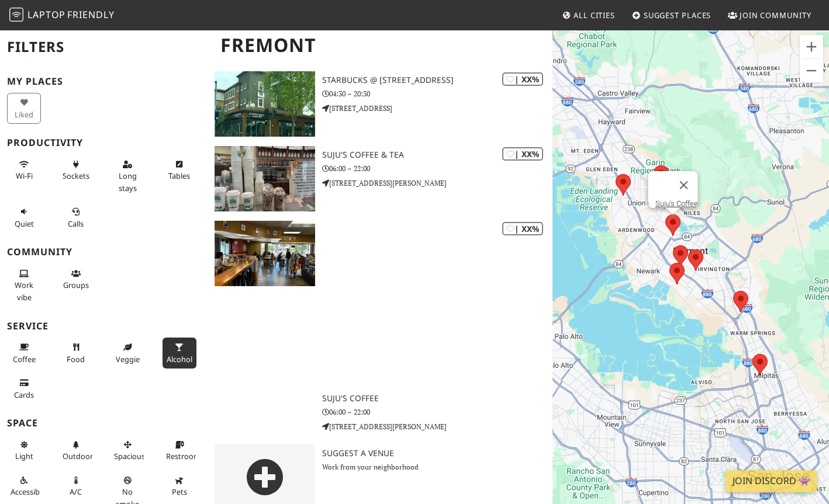 This screenshot has width=829, height=504. Describe the element at coordinates (676, 203) in the screenshot. I see `a: Suju's Coffee` at that location.